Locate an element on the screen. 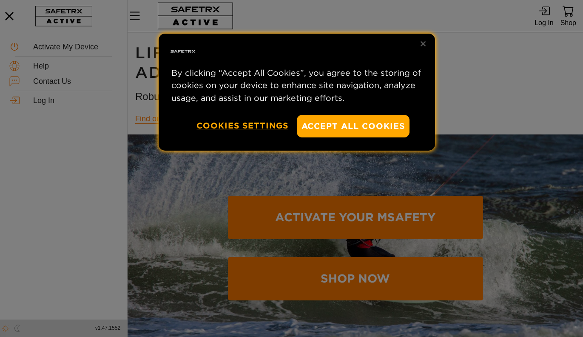 The width and height of the screenshot is (583, 337). p: By clicking “Accept All Cookies”, you agree to the storing of cookies on your device to enhance s... is located at coordinates (297, 85).